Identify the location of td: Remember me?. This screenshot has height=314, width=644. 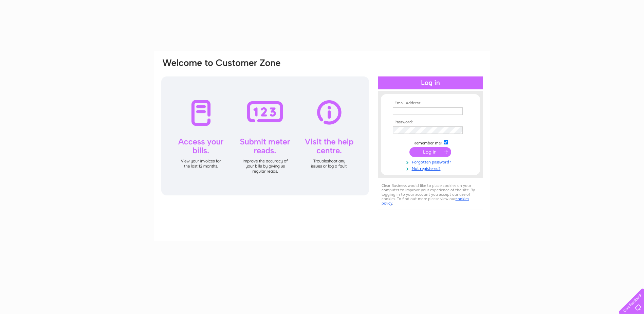
(431, 143).